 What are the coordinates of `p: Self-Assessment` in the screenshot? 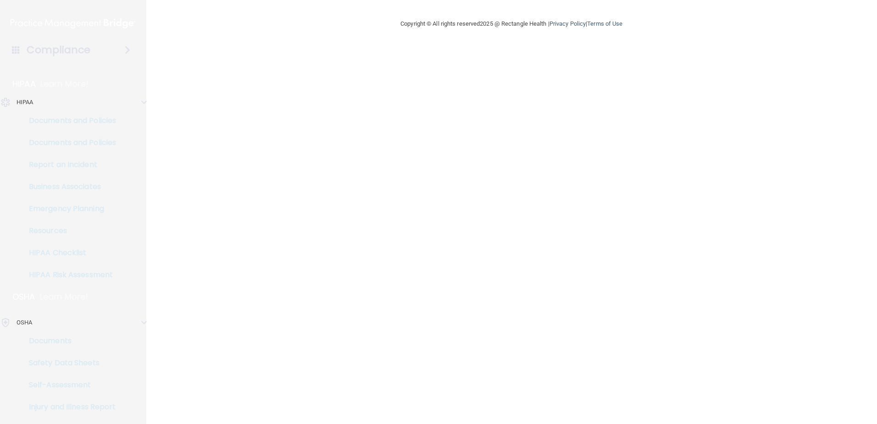 It's located at (68, 385).